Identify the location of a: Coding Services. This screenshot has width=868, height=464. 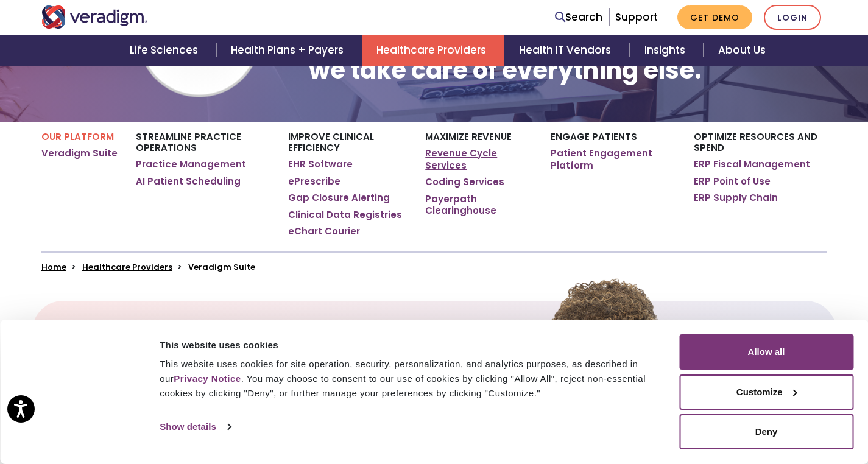
(465, 182).